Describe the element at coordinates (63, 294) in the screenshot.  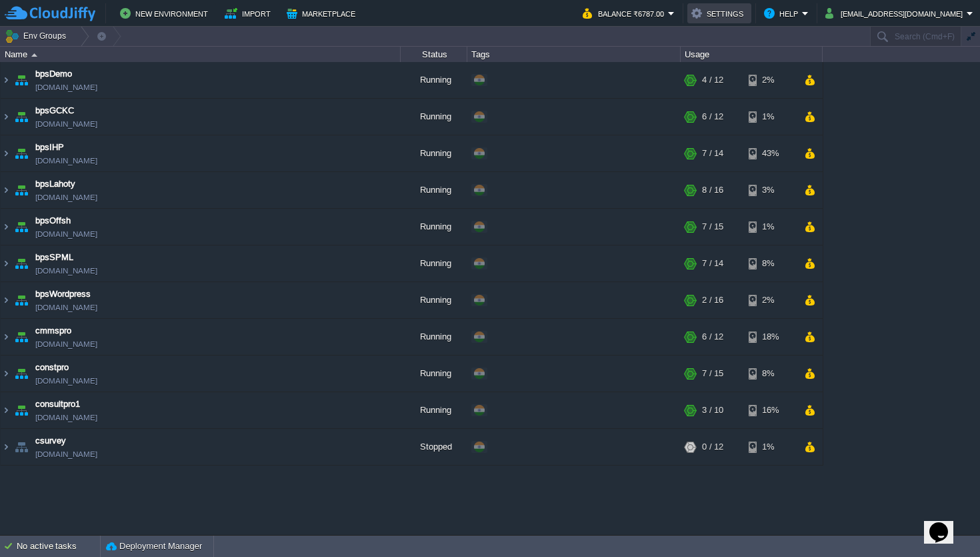
I see `span: bpsWordpress` at that location.